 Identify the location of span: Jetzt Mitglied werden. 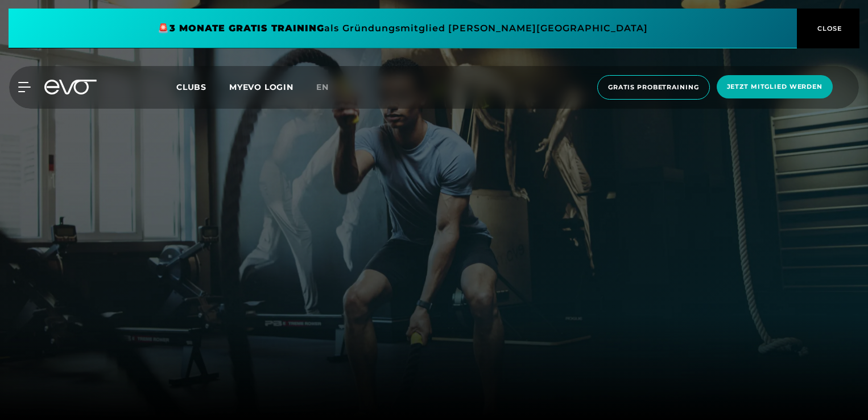
(775, 87).